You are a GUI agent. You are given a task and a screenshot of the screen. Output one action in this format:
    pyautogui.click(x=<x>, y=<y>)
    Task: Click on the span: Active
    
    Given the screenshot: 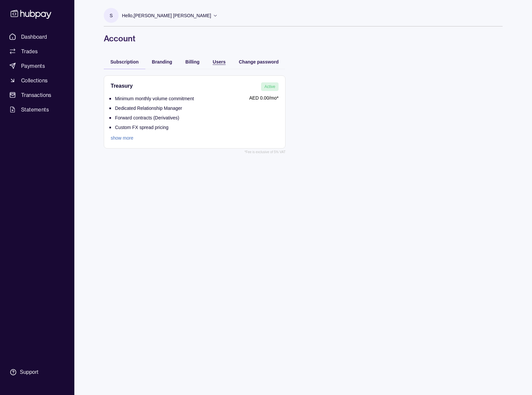 What is the action you would take?
    pyautogui.click(x=269, y=87)
    